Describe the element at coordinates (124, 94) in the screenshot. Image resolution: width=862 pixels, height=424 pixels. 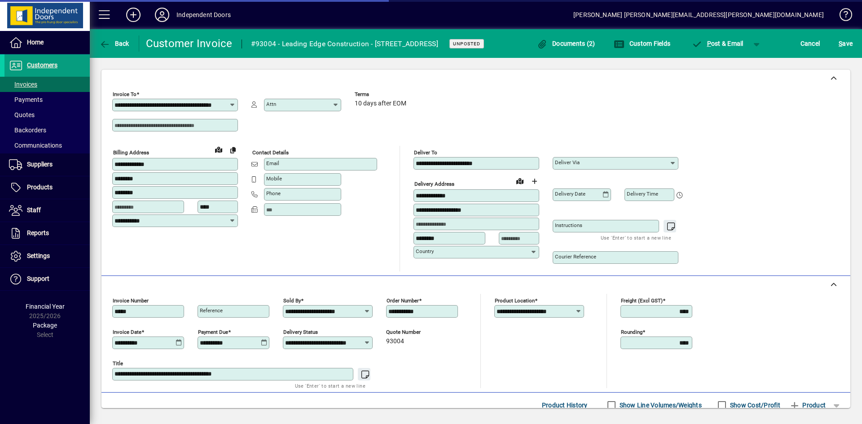
I see `mat-label: Invoice To` at that location.